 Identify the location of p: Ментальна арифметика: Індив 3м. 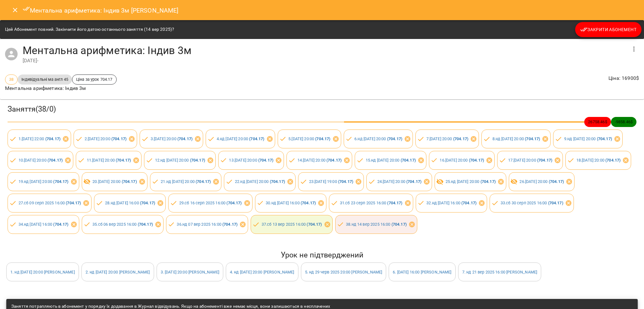
(61, 88).